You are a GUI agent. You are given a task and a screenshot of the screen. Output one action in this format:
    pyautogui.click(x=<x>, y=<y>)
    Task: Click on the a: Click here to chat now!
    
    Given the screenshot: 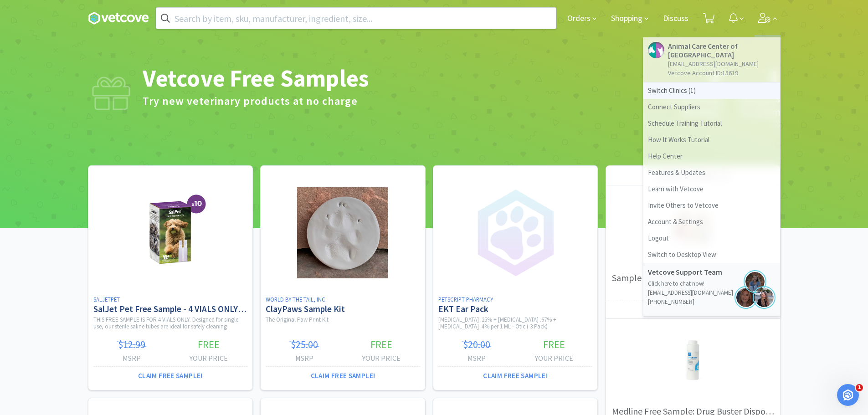 What is the action you would take?
    pyautogui.click(x=676, y=283)
    